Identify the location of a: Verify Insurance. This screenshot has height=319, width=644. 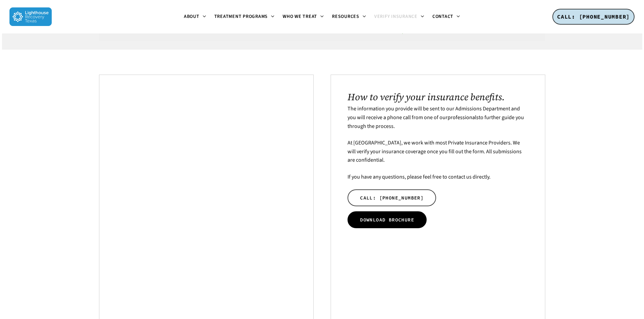
(399, 17).